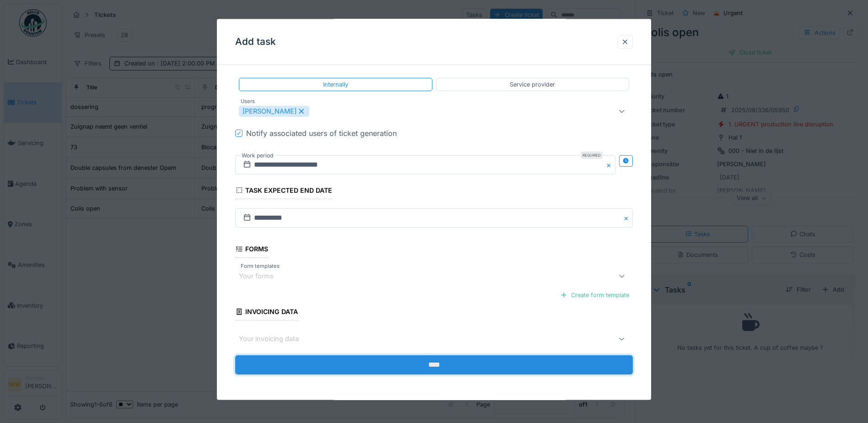 This screenshot has height=423, width=868. I want to click on div: Forms, so click(252, 250).